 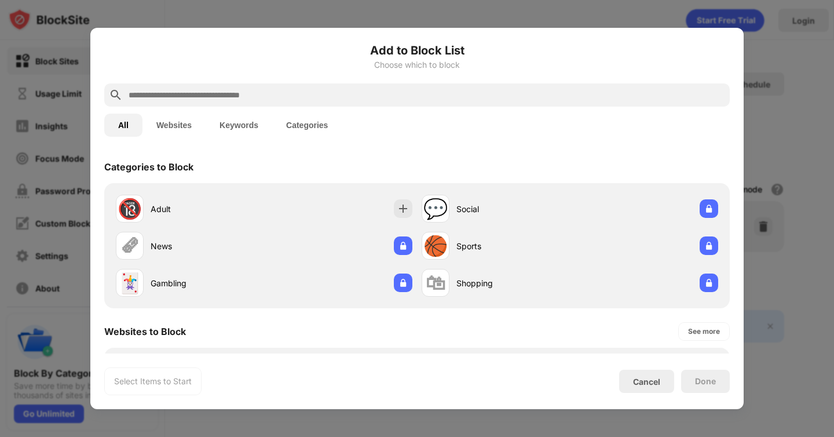 I want to click on div: Shopping, so click(x=513, y=283).